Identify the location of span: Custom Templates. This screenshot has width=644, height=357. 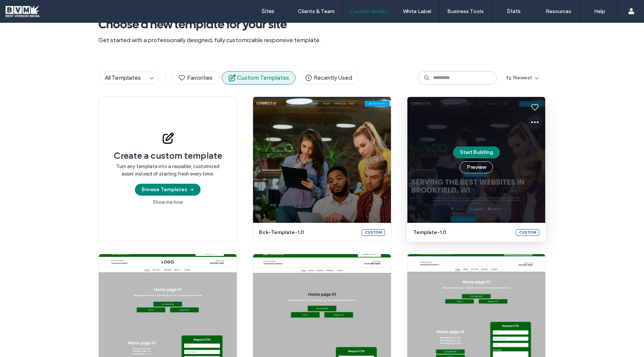
(259, 78).